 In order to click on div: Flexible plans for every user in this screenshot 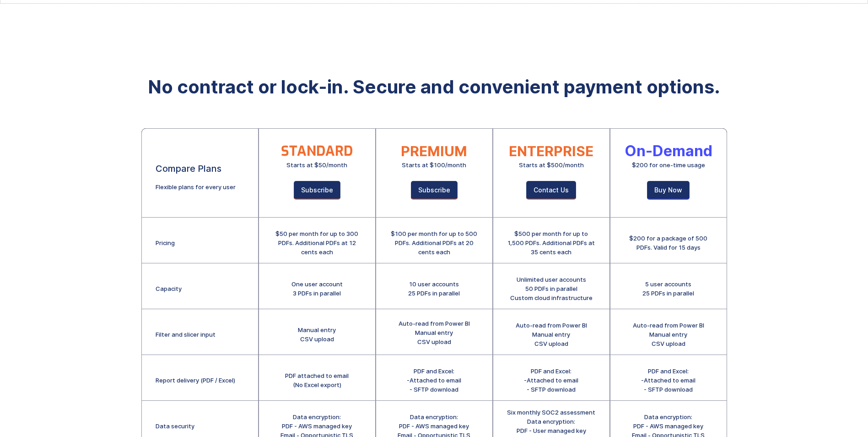, I will do `click(195, 187)`.